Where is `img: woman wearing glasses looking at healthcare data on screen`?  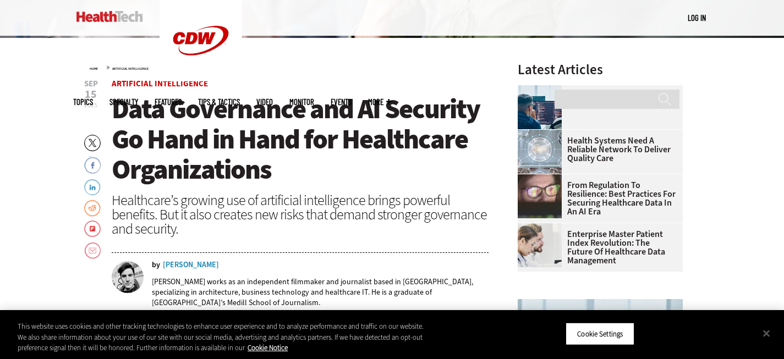
img: woman wearing glasses looking at healthcare data on screen is located at coordinates (540, 196).